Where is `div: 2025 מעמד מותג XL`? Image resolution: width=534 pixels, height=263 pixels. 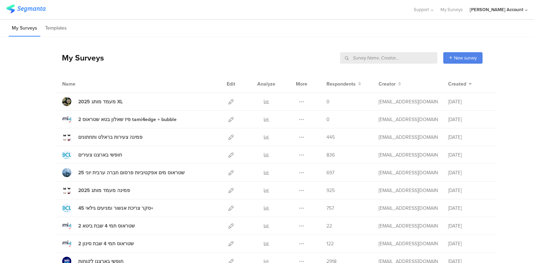
div: 2025 מעמד מותג XL is located at coordinates (100, 101).